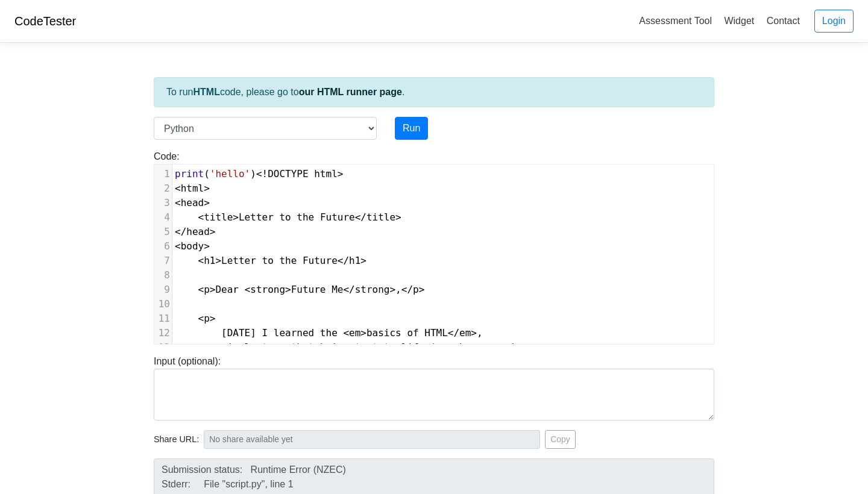 Image resolution: width=868 pixels, height=494 pixels. I want to click on div: 9, so click(163, 290).